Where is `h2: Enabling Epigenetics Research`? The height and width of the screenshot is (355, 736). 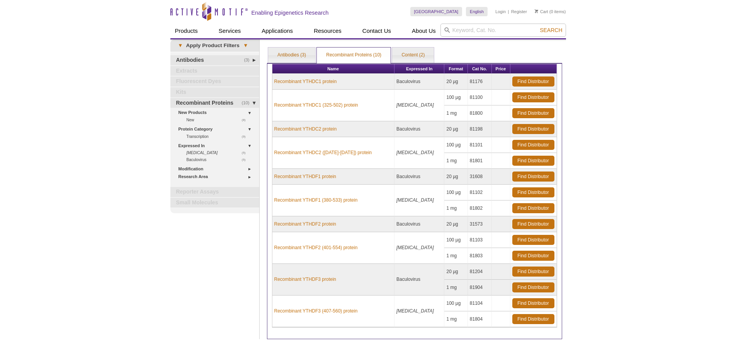
h2: Enabling Epigenetics Research is located at coordinates (290, 13).